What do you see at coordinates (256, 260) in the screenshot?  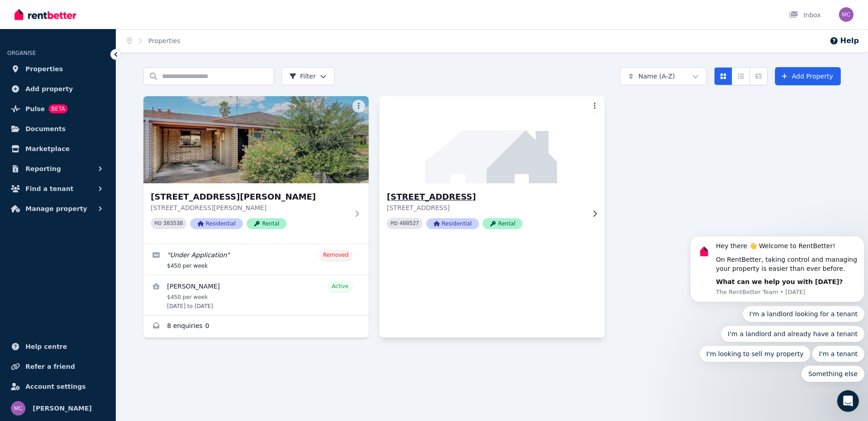 I see `a: Edit listing: Under Application` at bounding box center [256, 260].